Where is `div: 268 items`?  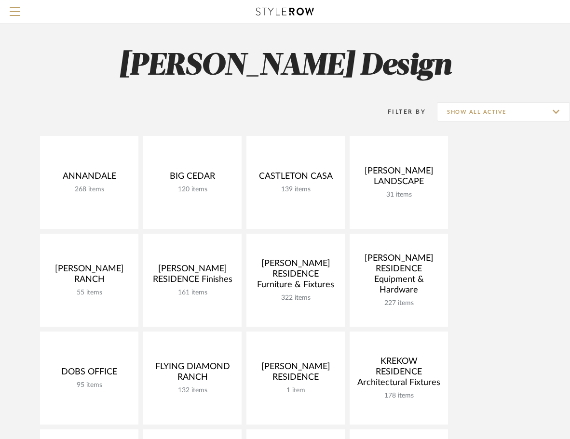
div: 268 items is located at coordinates (89, 190).